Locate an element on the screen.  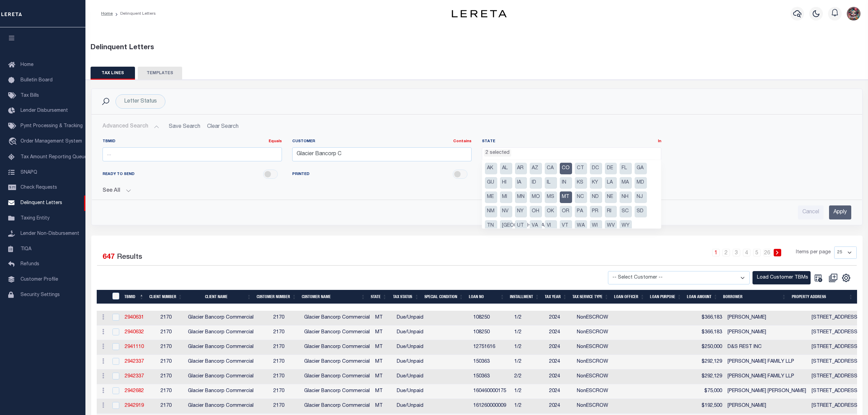
li: OH is located at coordinates (536, 212).